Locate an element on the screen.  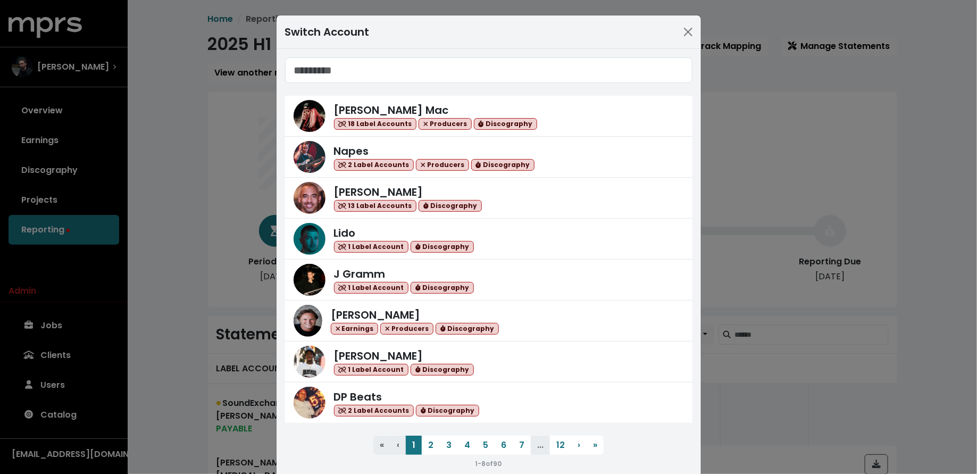
img: Lex Luger is located at coordinates (309, 361).